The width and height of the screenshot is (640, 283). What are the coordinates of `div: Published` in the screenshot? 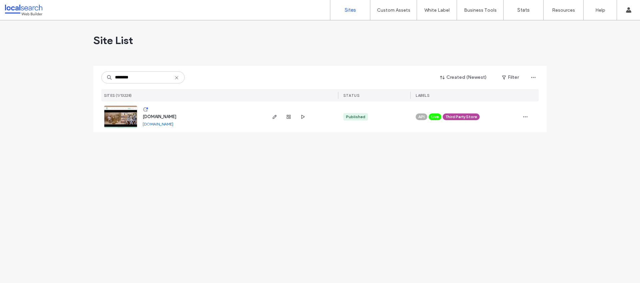 It's located at (356, 117).